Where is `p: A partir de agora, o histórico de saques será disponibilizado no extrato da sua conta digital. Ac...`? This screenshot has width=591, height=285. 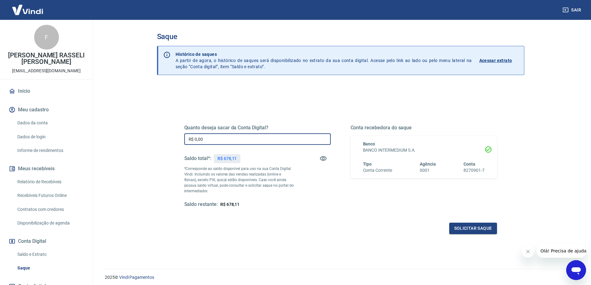
p: A partir de agora, o histórico de saques será disponibilizado no extrato da sua conta digital. Ac... is located at coordinates (324, 61).